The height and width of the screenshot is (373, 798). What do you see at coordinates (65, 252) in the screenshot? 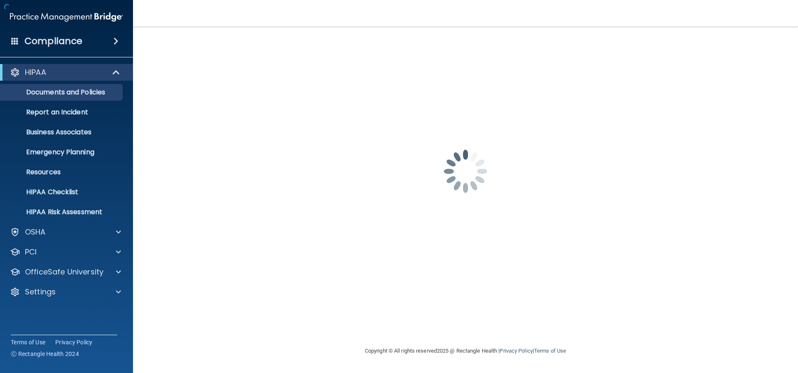
I see `a: PCI` at bounding box center [65, 252].